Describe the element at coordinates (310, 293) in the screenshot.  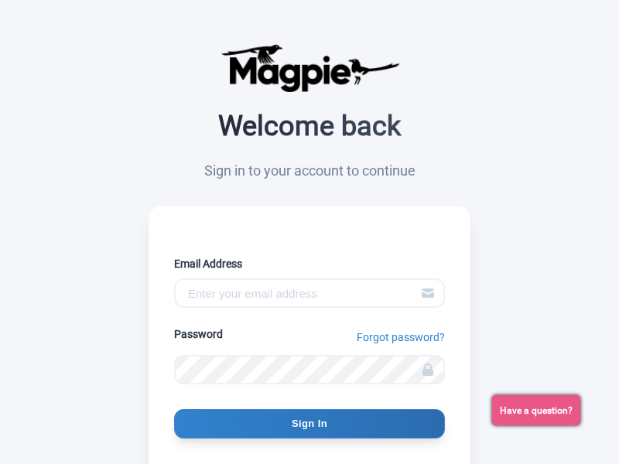
I see `input: Enter your email address` at that location.